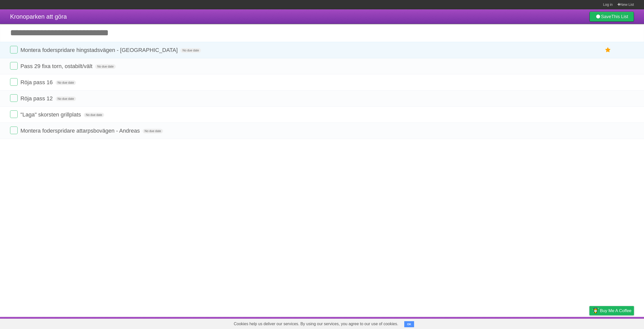 This screenshot has width=644, height=329. I want to click on a: About, so click(528, 323).